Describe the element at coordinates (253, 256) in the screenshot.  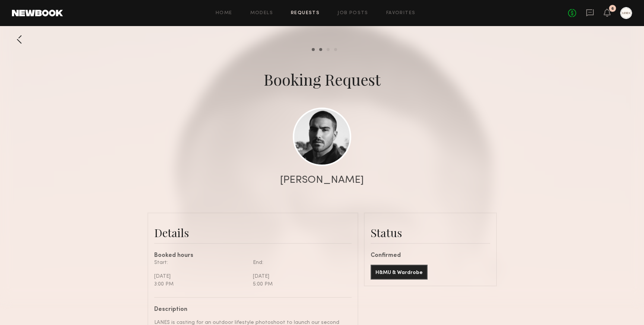
I see `div: Booked hours` at that location.